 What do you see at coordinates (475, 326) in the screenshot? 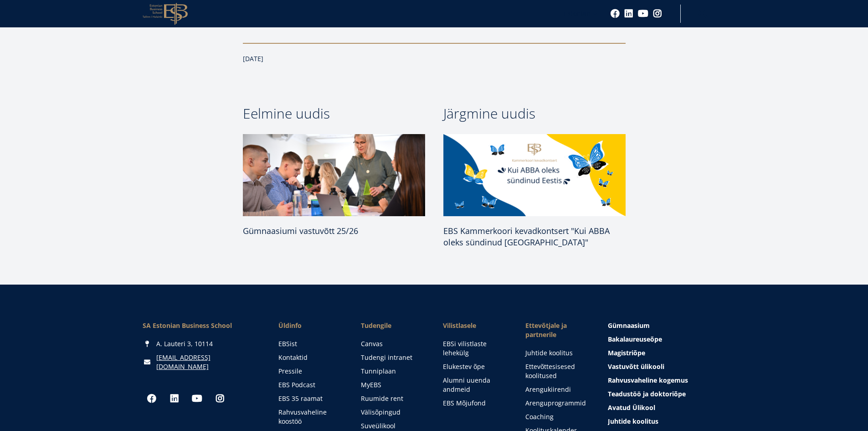
I see `span: Vilistlasele` at bounding box center [475, 326].